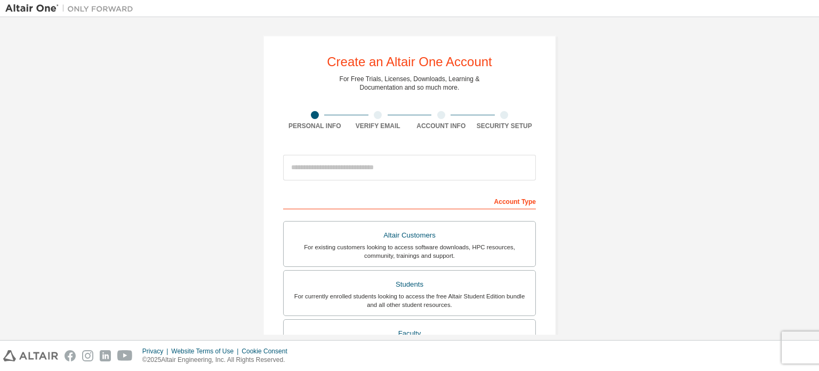 This screenshot has width=819, height=371. I want to click on img: Altair One, so click(72, 9).